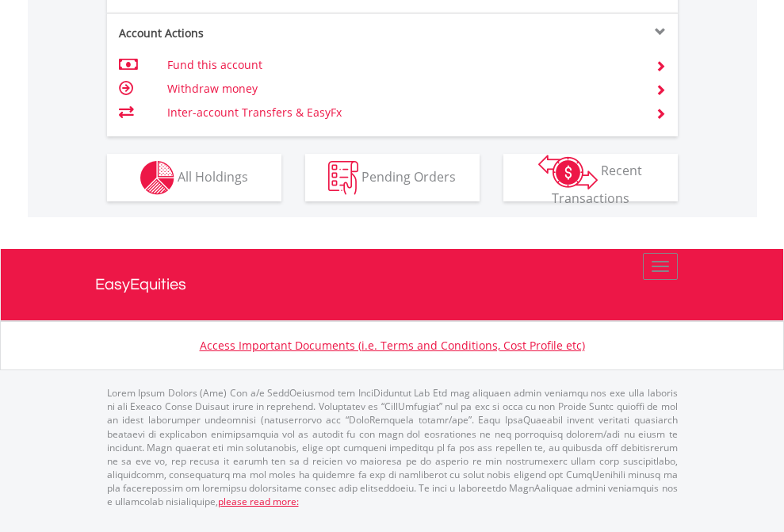 The width and height of the screenshot is (784, 532). I want to click on td: Fund this account, so click(401, 65).